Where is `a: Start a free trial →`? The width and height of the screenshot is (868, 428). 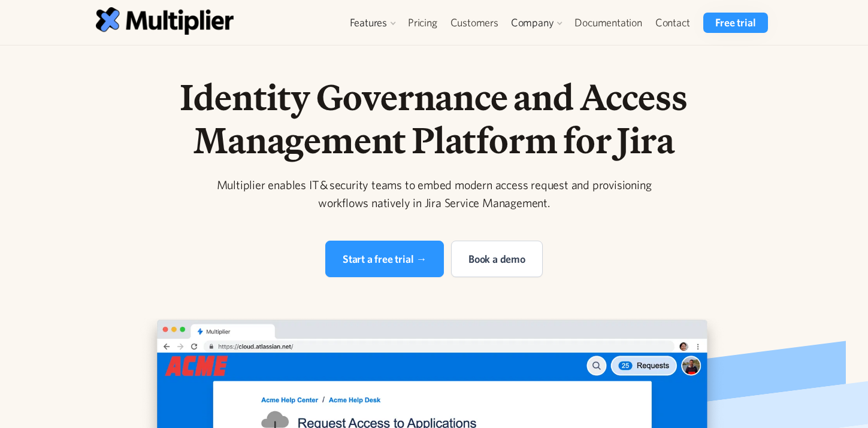
a: Start a free trial → is located at coordinates (385, 258).